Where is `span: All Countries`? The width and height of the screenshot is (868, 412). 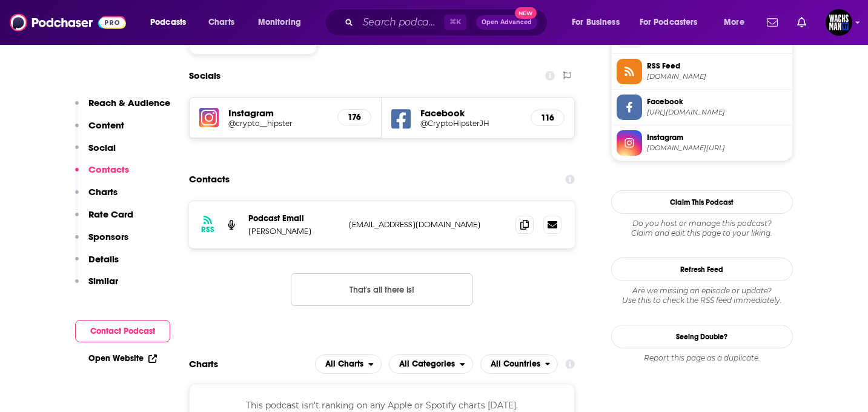
span: All Countries is located at coordinates (515, 364).